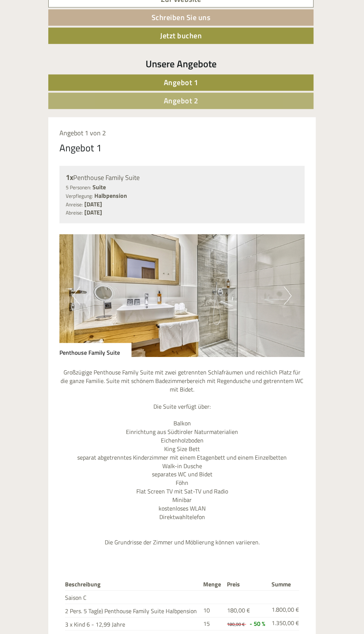 This screenshot has width=364, height=634. What do you see at coordinates (133, 610) in the screenshot?
I see `td: 2 Pers. 5 Tag(e) Penthouse Family Suite Halbpension` at bounding box center [133, 610].